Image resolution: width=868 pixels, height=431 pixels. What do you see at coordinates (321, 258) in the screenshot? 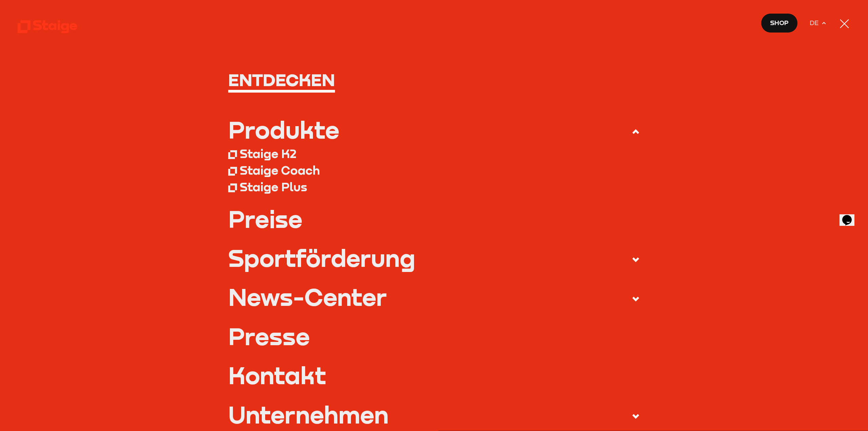
I see `div: Sportförderung` at bounding box center [321, 258].